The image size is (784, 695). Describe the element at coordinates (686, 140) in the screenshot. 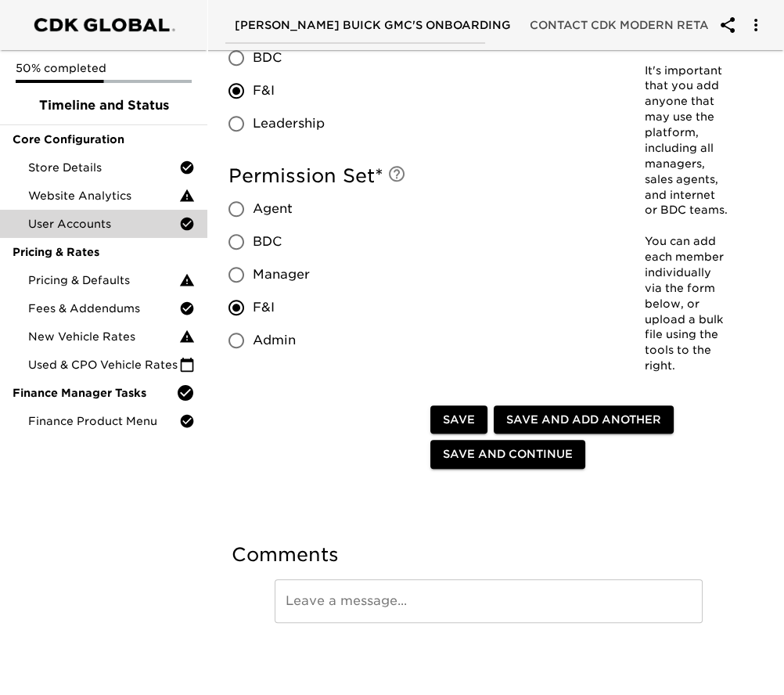

I see `p: It's important that you add anyone that may use the platform, including all managers, sales agent...` at that location.